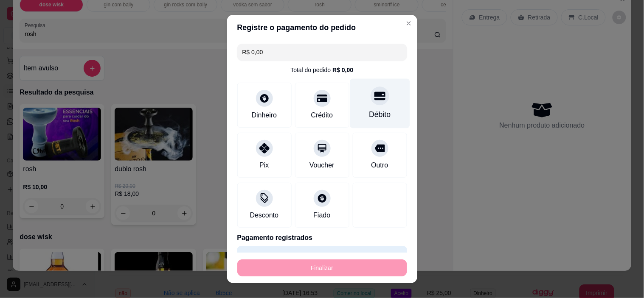  What do you see at coordinates (409, 23) in the screenshot?
I see `button: Close` at bounding box center [409, 23].